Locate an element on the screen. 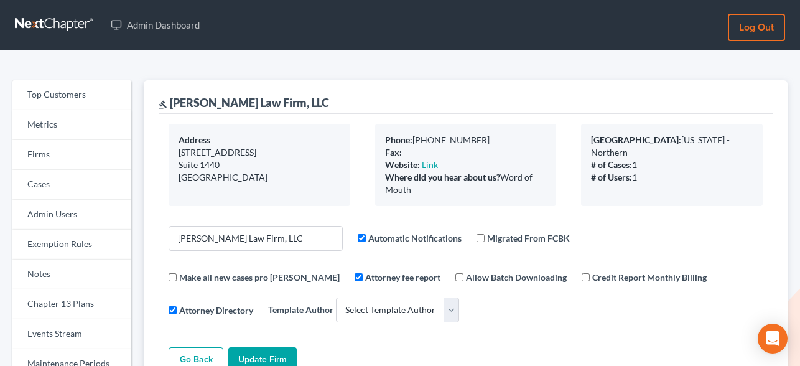 The width and height of the screenshot is (800, 366). a: Admin Users is located at coordinates (72, 215).